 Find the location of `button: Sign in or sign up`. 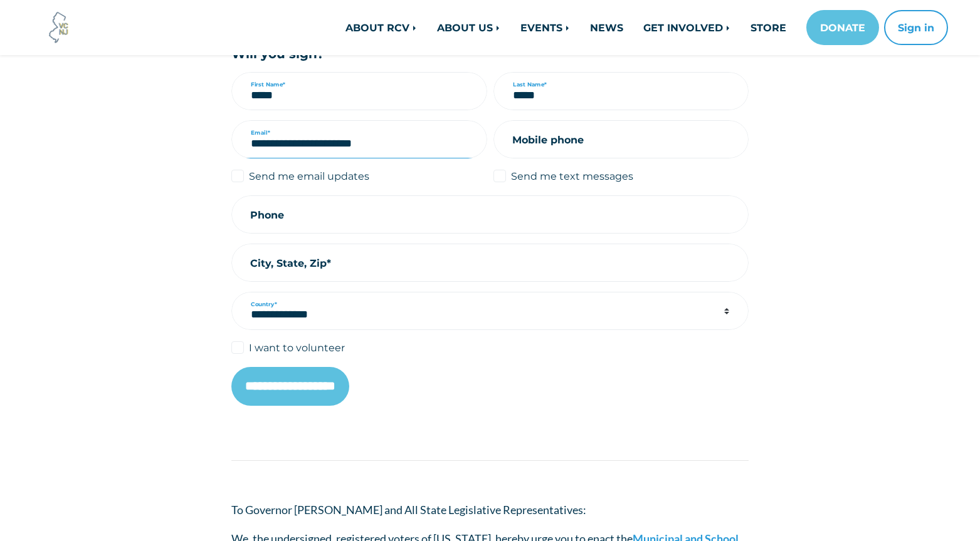

button: Sign in or sign up is located at coordinates (917, 28).